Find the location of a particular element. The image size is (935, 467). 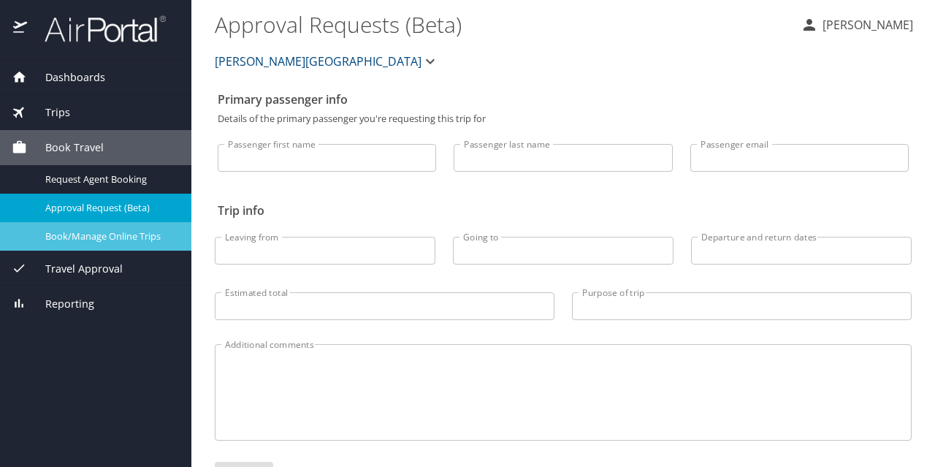

span: Book/Manage Online Trips is located at coordinates (110, 236).